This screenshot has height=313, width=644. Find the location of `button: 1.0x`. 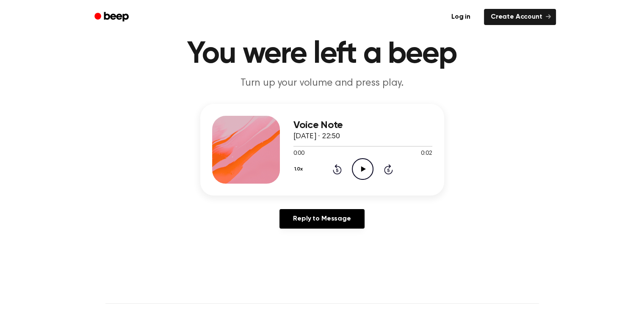

button: 1.0x is located at coordinates (300, 169).